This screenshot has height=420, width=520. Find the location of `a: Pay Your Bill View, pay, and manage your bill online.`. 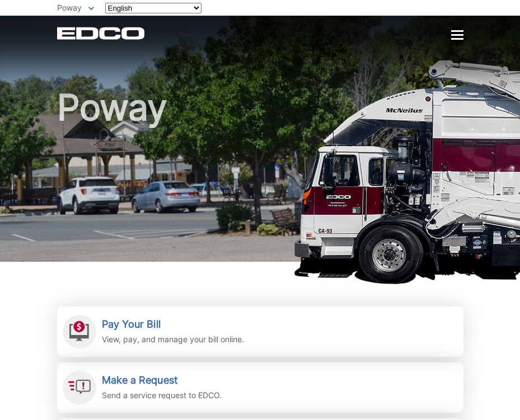

a: Pay Your Bill View, pay, and manage your bill online. is located at coordinates (260, 332).